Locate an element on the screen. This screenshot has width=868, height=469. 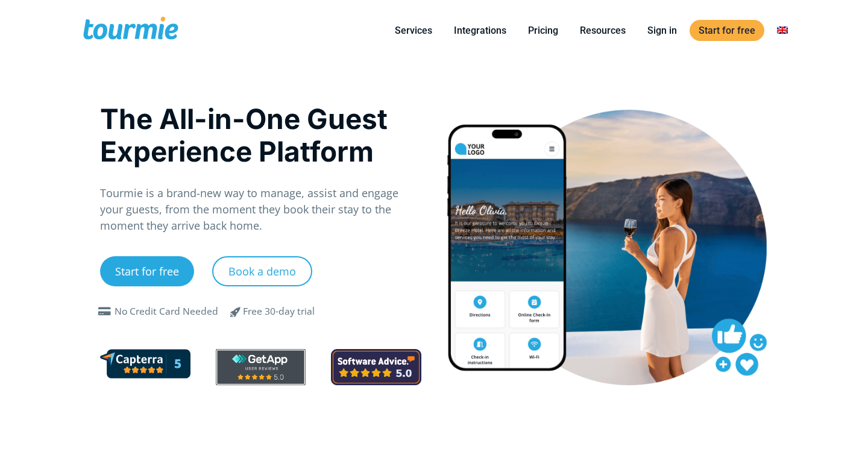
a: Pricing is located at coordinates (543, 30).